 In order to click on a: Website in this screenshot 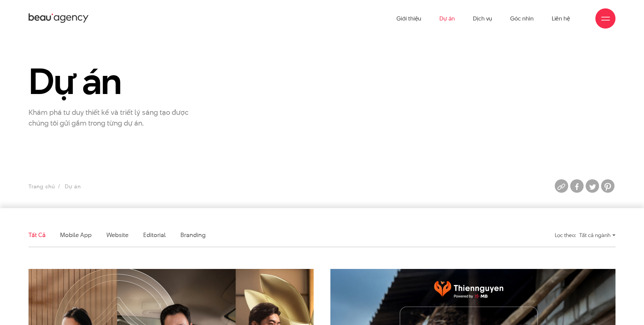, I will do `click(118, 235)`.